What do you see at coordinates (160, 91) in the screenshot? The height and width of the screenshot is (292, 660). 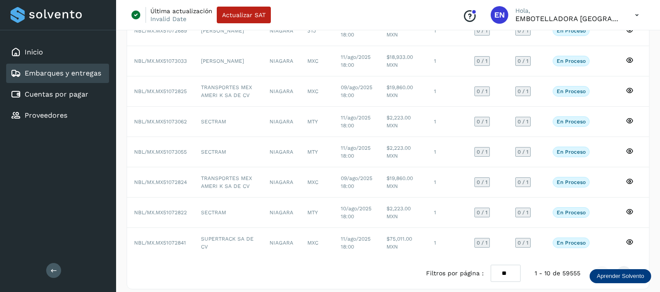 I see `span: NBL/MX.MX51072825` at bounding box center [160, 91].